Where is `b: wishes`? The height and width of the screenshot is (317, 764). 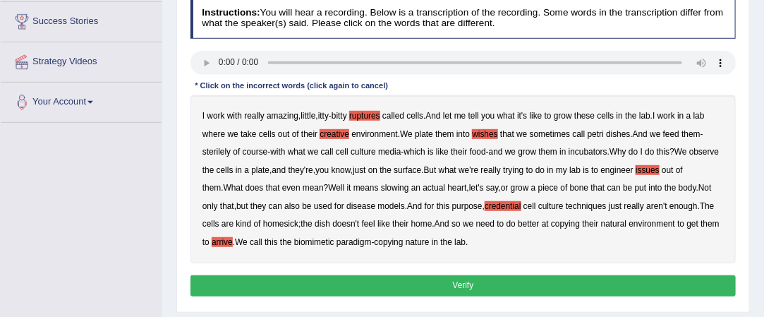
b: wishes is located at coordinates (485, 134).